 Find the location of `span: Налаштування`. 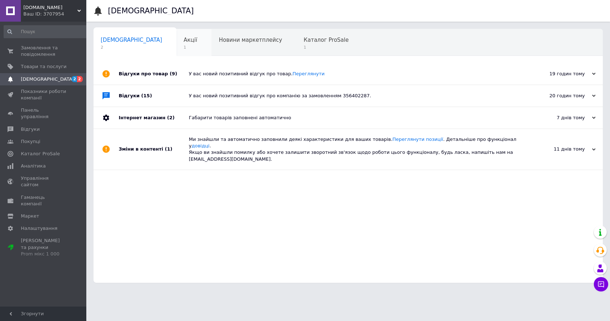

span: Налаштування is located at coordinates (39, 228).